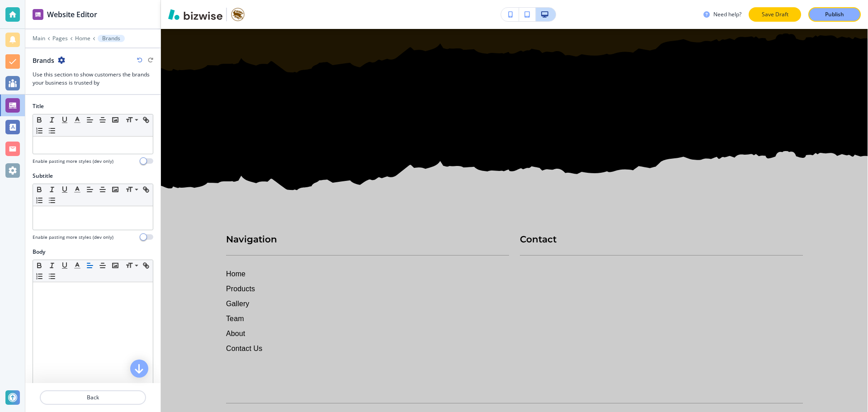  Describe the element at coordinates (38, 15) in the screenshot. I see `img: editor icon` at that location.